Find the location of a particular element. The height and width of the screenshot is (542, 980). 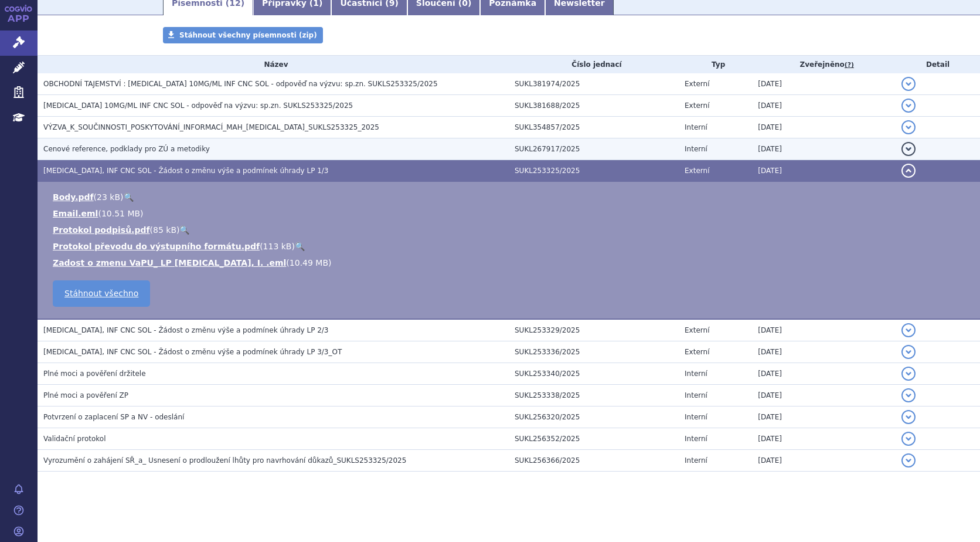

a: Email.eml is located at coordinates (75, 213).